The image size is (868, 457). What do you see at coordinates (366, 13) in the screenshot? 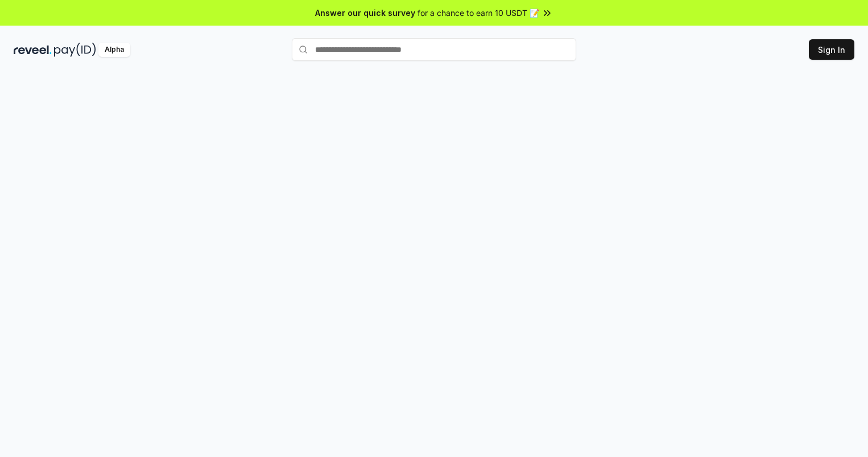
I see `span: Answer our quick survey` at bounding box center [366, 13].